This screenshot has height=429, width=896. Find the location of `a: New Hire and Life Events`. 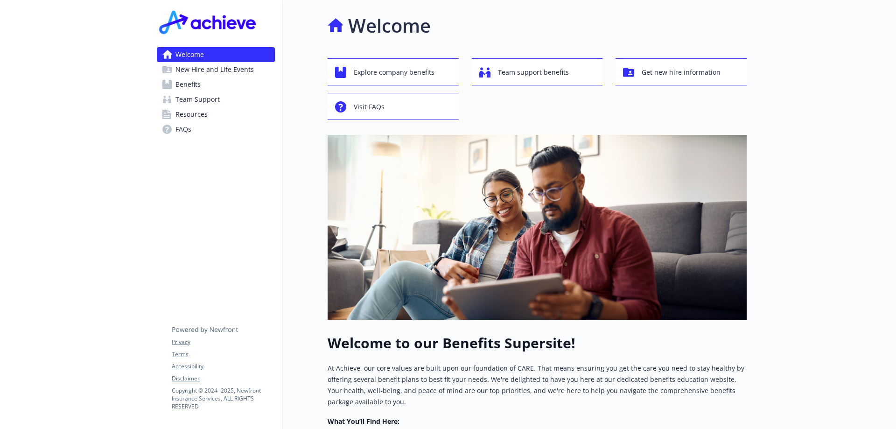

a: New Hire and Life Events is located at coordinates (216, 70).